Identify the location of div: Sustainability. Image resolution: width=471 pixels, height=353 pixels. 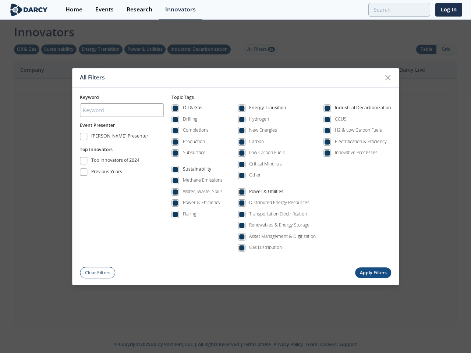
(197, 170).